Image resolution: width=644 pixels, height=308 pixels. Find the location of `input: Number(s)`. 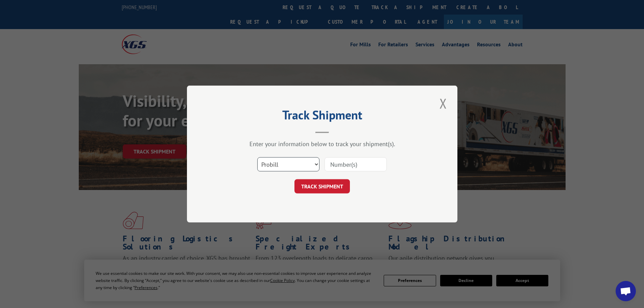

input: Number(s) is located at coordinates (356, 164).